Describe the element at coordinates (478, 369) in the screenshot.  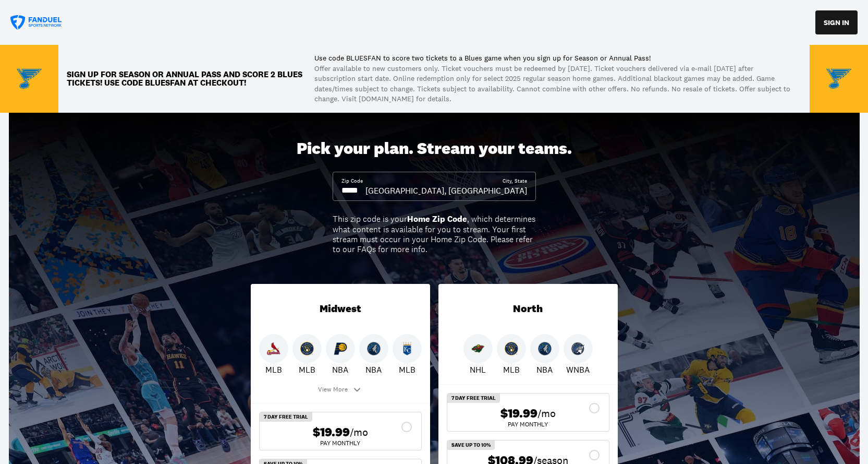
I see `p: NHL` at that location.